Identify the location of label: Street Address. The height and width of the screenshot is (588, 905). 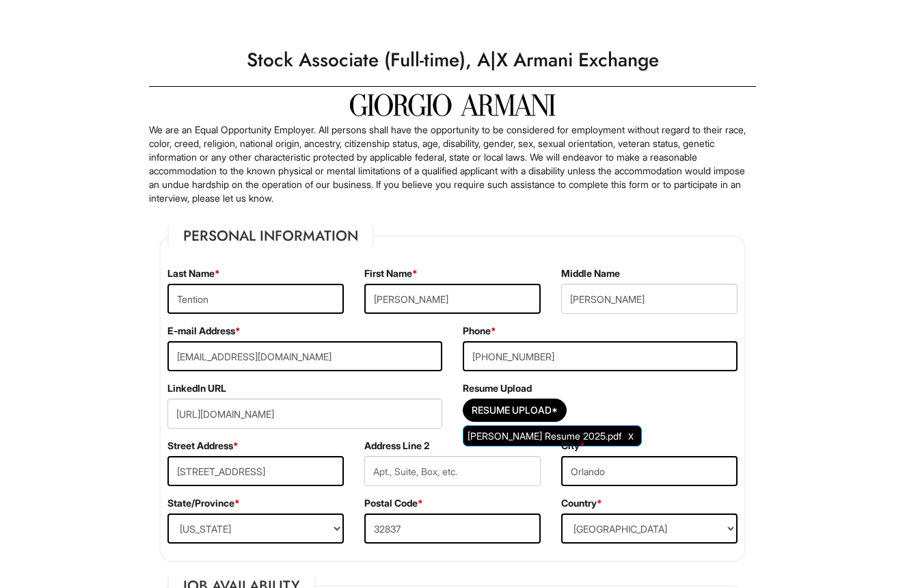
(203, 446).